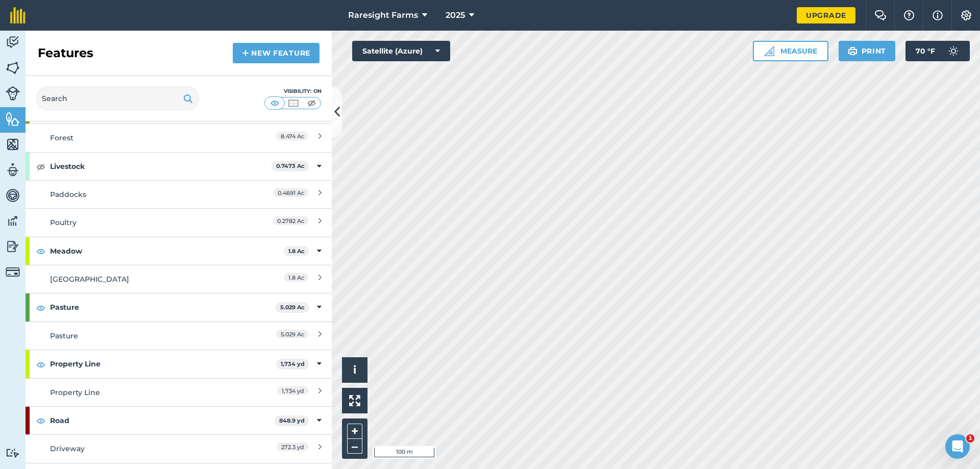 This screenshot has height=469, width=980. What do you see at coordinates (970, 438) in the screenshot?
I see `span: 1` at bounding box center [970, 438].